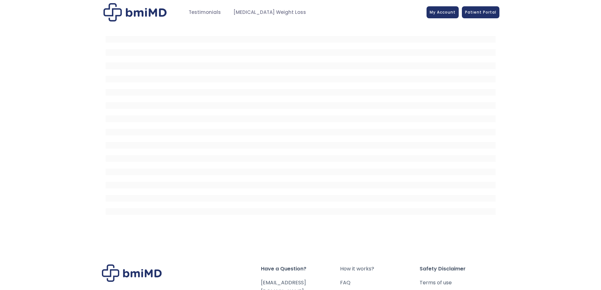 The width and height of the screenshot is (601, 290). Describe the element at coordinates (460, 269) in the screenshot. I see `span: Safety Disclaimer` at that location.